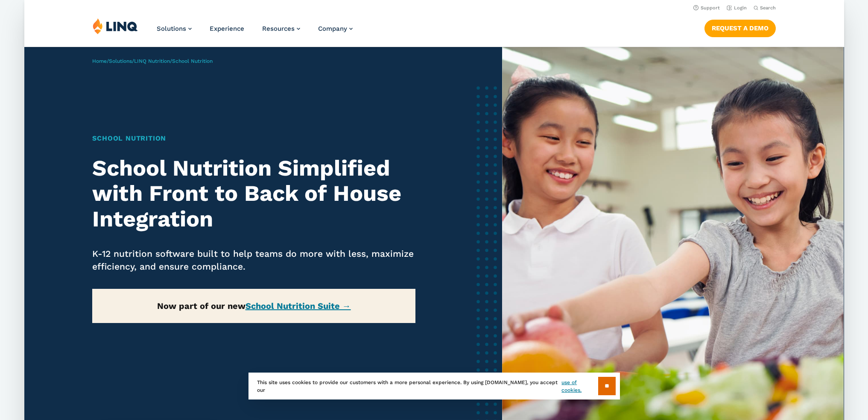 This screenshot has height=420, width=868. I want to click on a: Login, so click(736, 8).